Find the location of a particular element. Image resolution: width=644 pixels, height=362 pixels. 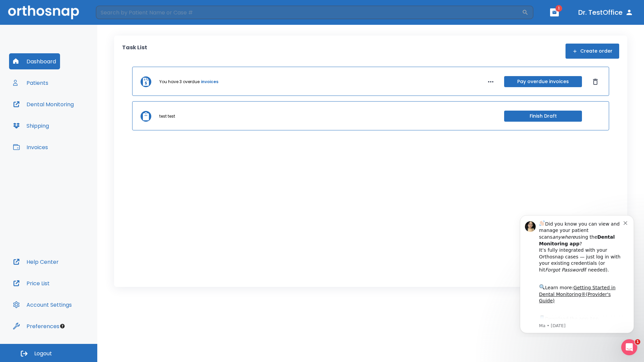

button: Shipping is located at coordinates (31, 126).